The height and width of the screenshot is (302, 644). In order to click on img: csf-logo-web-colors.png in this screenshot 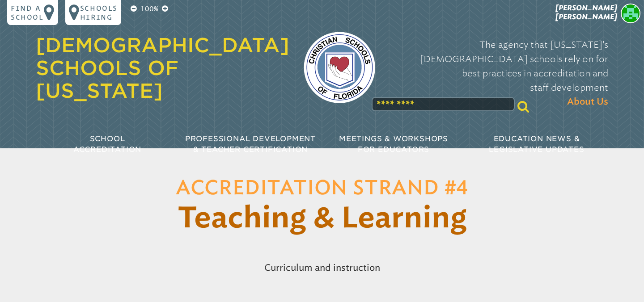, I will do `click(340, 68)`.